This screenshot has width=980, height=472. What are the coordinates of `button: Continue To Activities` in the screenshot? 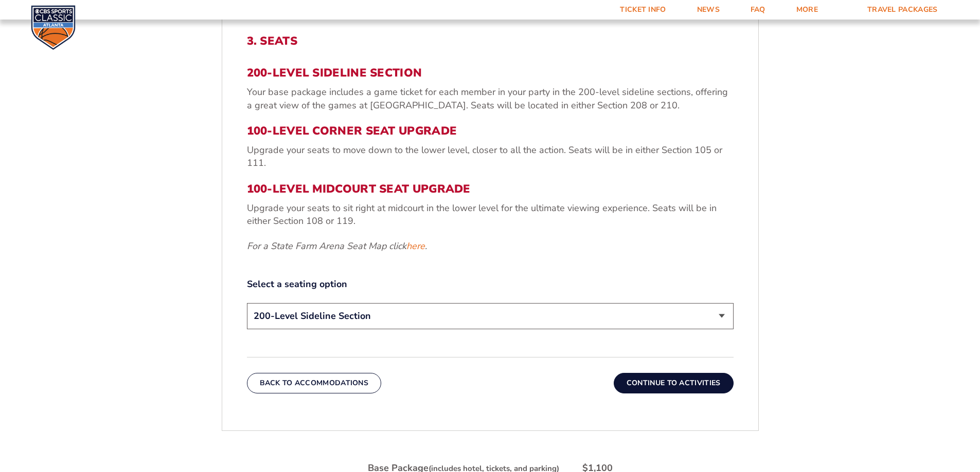 It's located at (673, 383).